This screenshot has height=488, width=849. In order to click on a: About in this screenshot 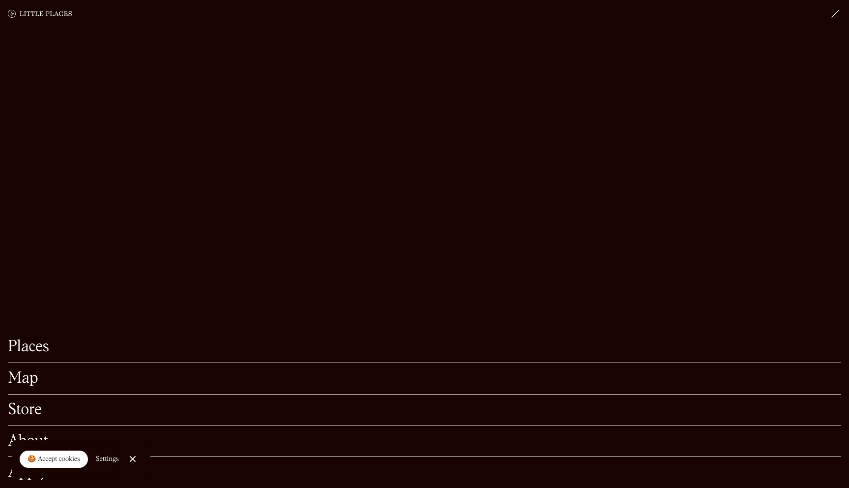, I will do `click(425, 441)`.